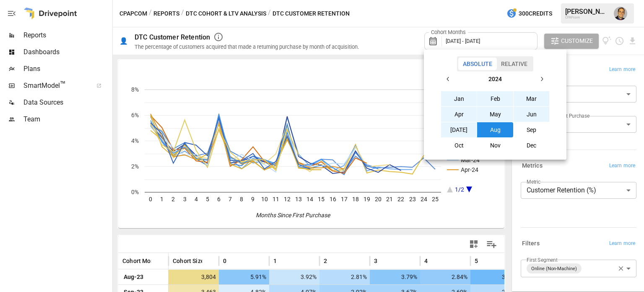 This screenshot has width=644, height=292. I want to click on button: Jan, so click(459, 99).